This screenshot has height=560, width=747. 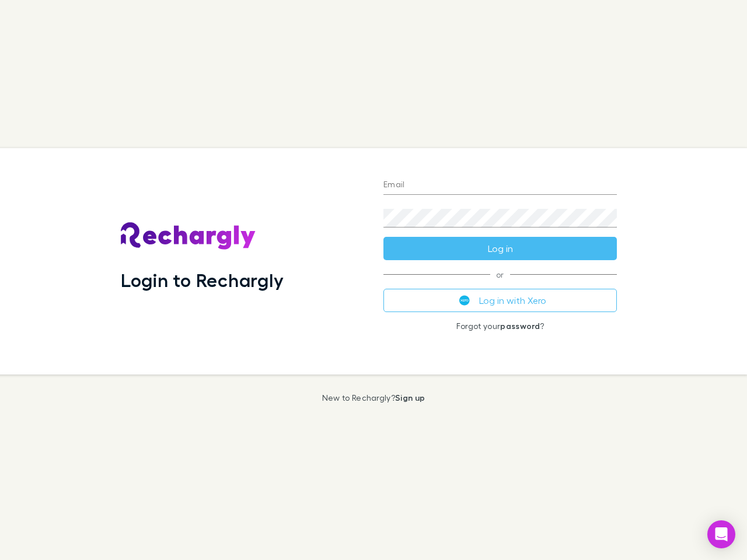 I want to click on span: or, so click(x=500, y=274).